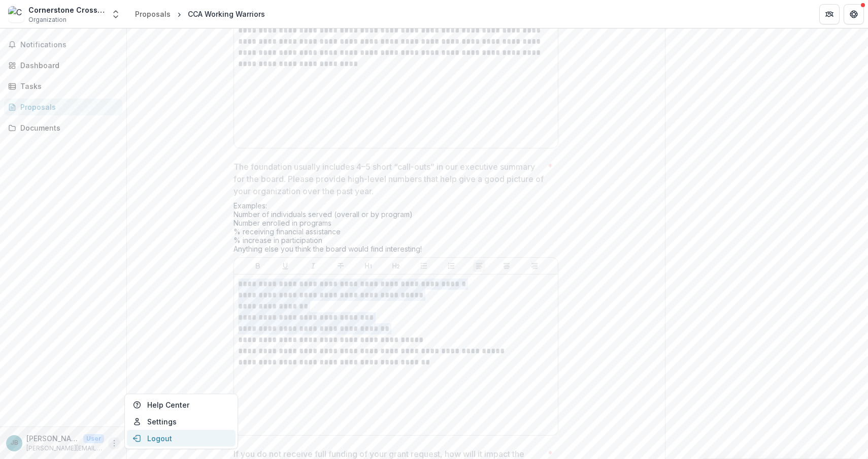 The height and width of the screenshot is (459, 868). Describe the element at coordinates (424, 266) in the screenshot. I see `button: Bullet List` at that location.